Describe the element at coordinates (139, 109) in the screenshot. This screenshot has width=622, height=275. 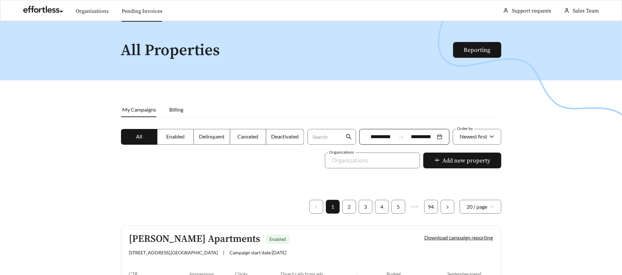
I see `span: My Campaigns` at that location.